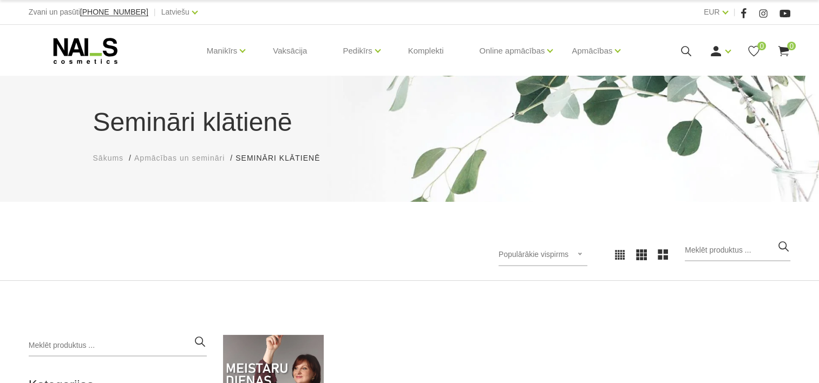 The image size is (819, 383). I want to click on div: Zvani un pasūti, so click(88, 12).